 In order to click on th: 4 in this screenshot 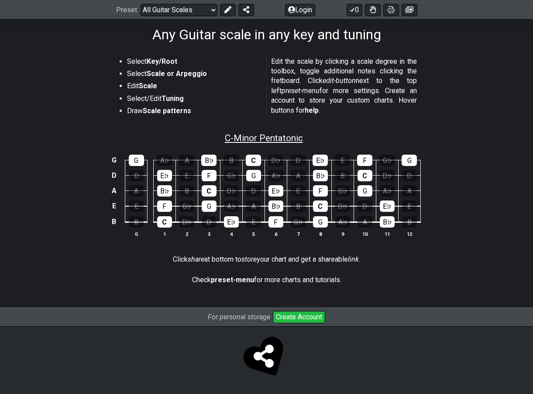, I will do `click(231, 234)`.